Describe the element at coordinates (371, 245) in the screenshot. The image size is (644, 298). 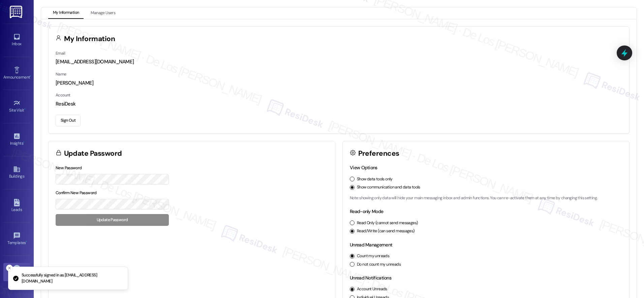
I see `label: Unread Management` at that location.